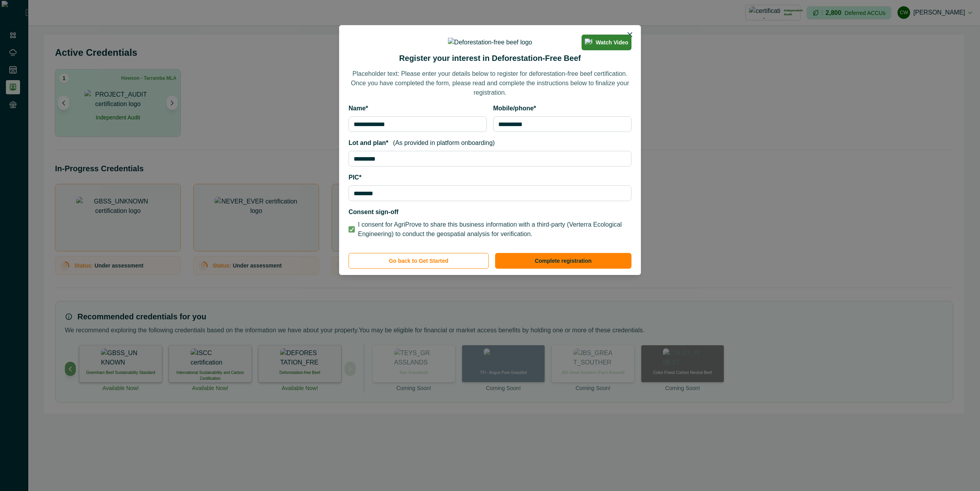  I want to click on label: Name*, so click(416, 109).